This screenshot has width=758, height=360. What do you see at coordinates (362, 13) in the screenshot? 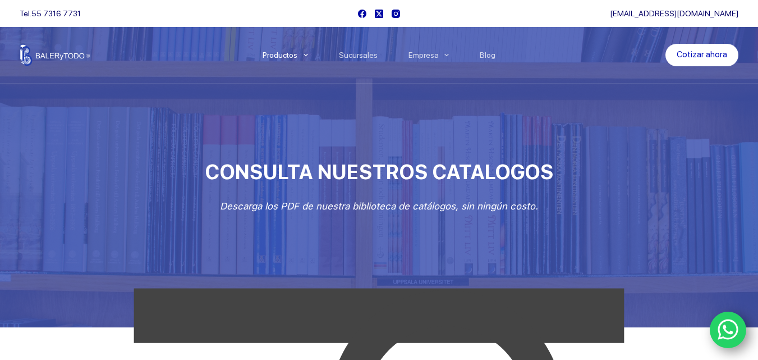
I see `a: Facebook` at bounding box center [362, 13].